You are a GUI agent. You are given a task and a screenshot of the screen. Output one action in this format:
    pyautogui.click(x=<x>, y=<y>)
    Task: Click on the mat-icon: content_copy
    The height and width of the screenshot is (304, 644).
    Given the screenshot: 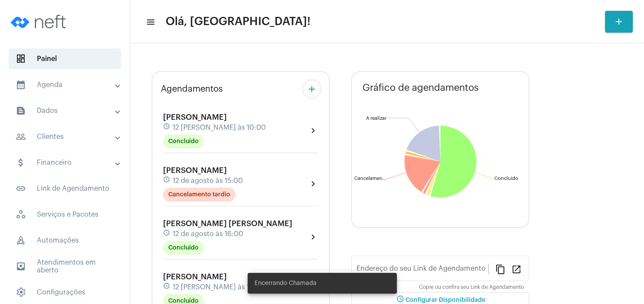 What is the action you would take?
    pyautogui.click(x=500, y=269)
    